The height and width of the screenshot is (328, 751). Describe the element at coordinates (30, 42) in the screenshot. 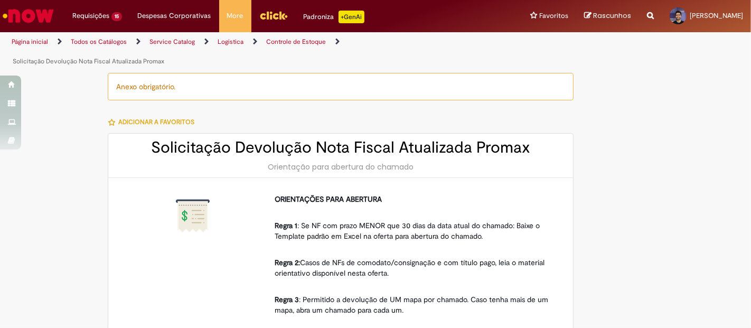

I see `a: Página inicial` at that location.